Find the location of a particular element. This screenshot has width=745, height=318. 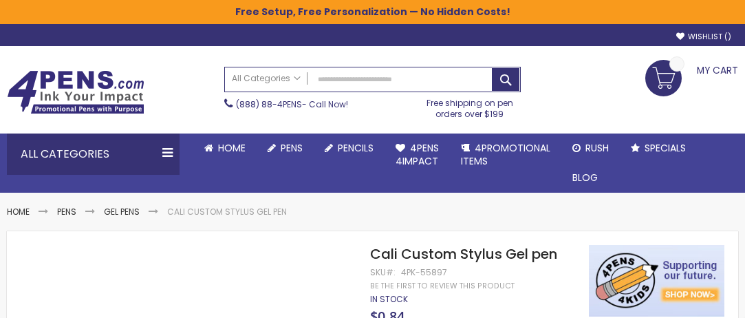

span: Pens is located at coordinates (292, 148).